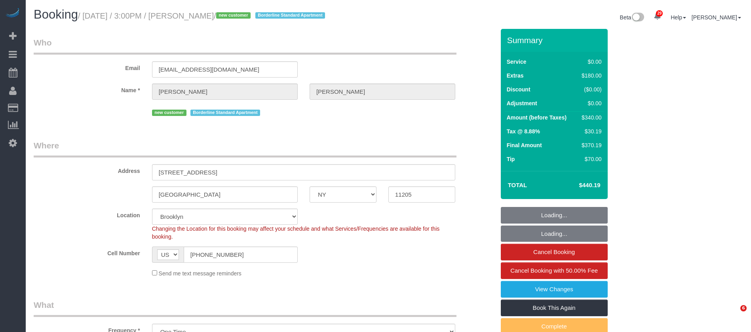  What do you see at coordinates (87, 252) in the screenshot?
I see `label: Cell Number` at bounding box center [87, 252].